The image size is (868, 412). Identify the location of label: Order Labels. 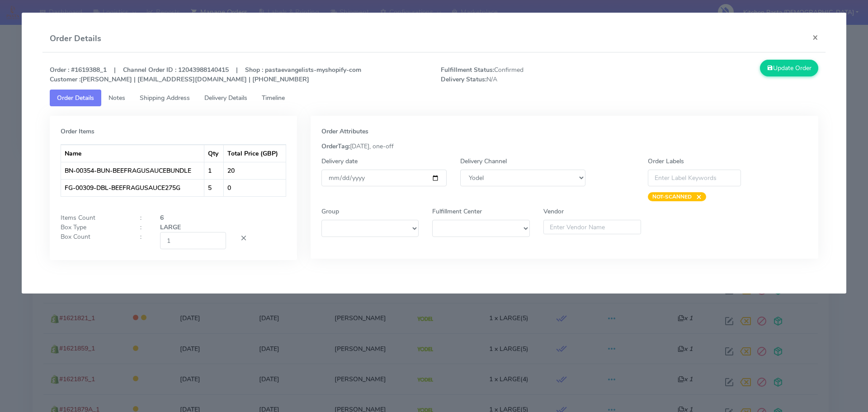
(666, 161).